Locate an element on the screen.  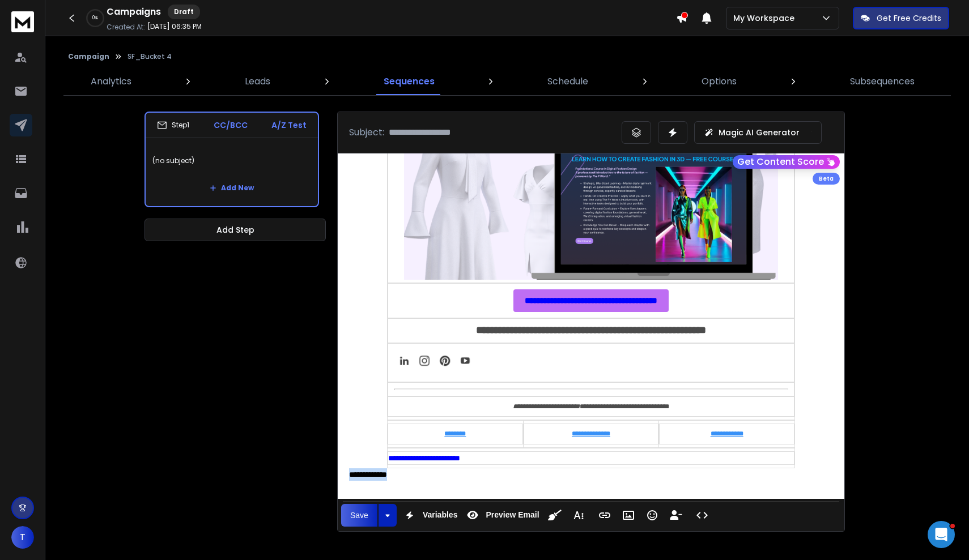
a: Leads is located at coordinates (257, 81).